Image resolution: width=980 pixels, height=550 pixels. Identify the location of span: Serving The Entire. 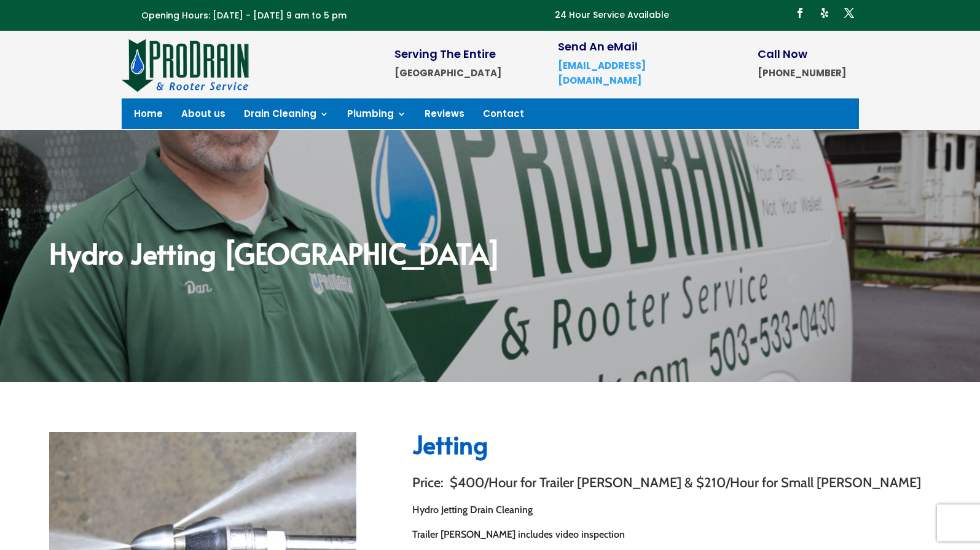
(445, 53).